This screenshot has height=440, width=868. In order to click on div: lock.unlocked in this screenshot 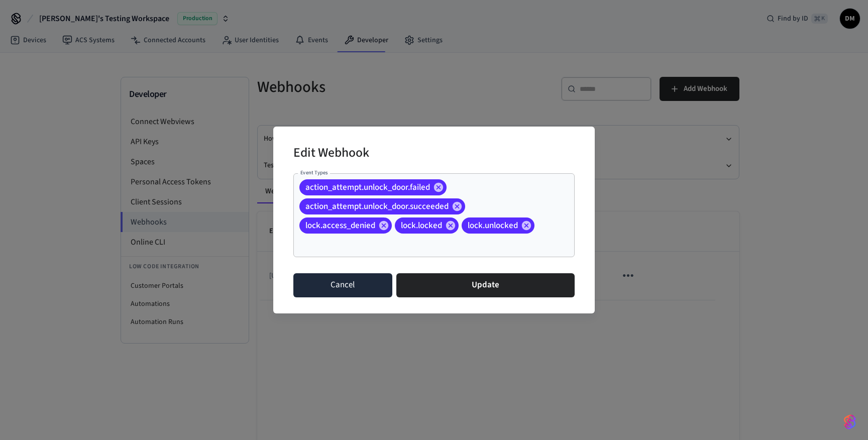, I will do `click(498, 225)`.